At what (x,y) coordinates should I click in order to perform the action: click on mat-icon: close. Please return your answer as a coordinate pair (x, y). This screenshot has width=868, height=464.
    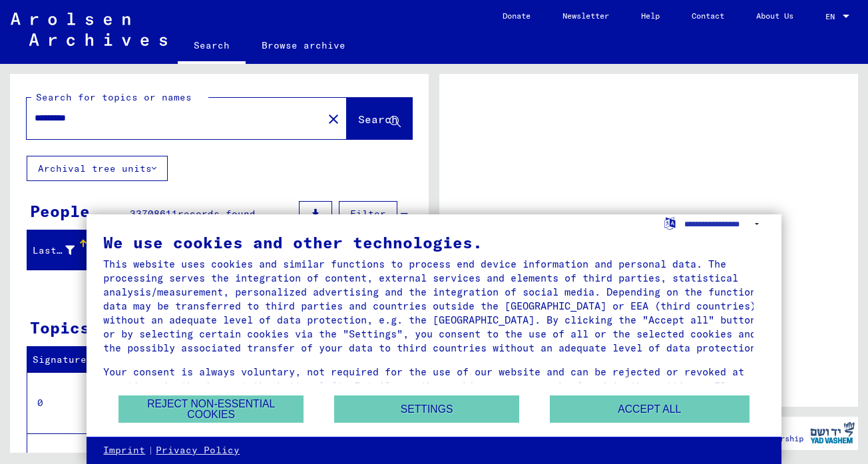
    Looking at the image, I should click on (333, 119).